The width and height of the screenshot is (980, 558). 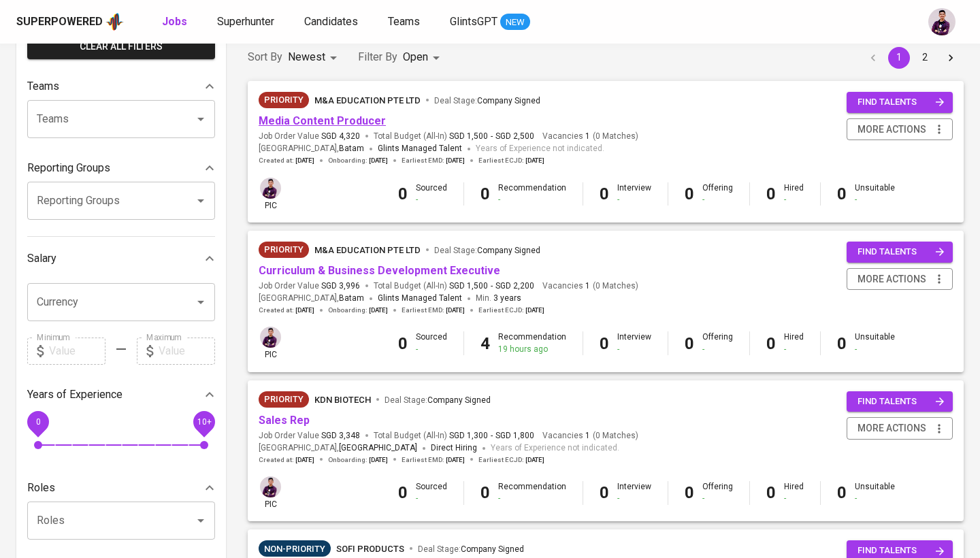 What do you see at coordinates (901, 102) in the screenshot?
I see `span: find talents` at bounding box center [901, 102].